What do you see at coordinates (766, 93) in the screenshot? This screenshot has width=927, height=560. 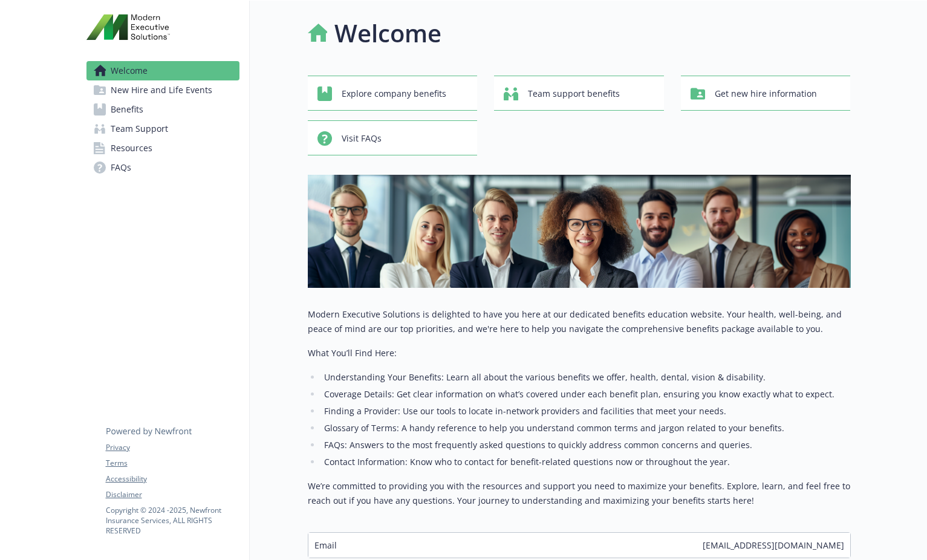 I see `button: Get new hire information` at bounding box center [766, 93].